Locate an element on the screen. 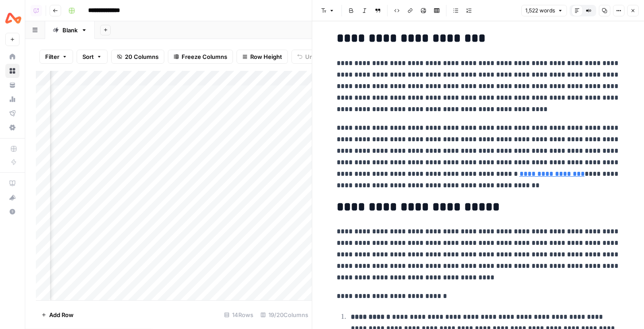 The width and height of the screenshot is (644, 329). button: Row Height is located at coordinates (262, 57).